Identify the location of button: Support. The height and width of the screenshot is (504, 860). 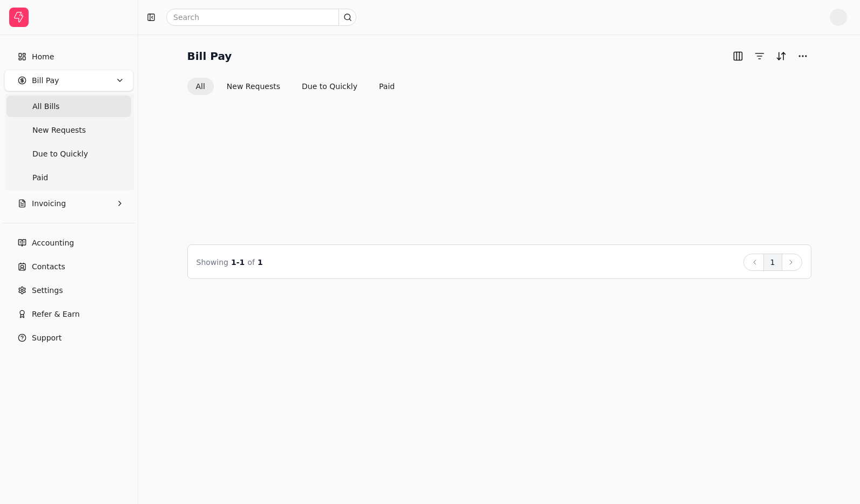
(68, 338).